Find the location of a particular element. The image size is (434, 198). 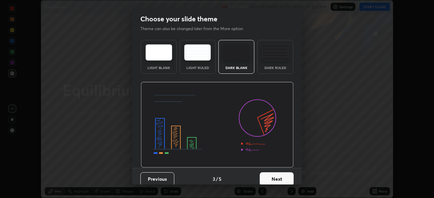

div: Dark Blank is located at coordinates (236, 68).